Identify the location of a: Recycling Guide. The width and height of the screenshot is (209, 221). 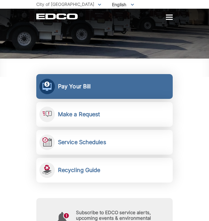
(105, 170).